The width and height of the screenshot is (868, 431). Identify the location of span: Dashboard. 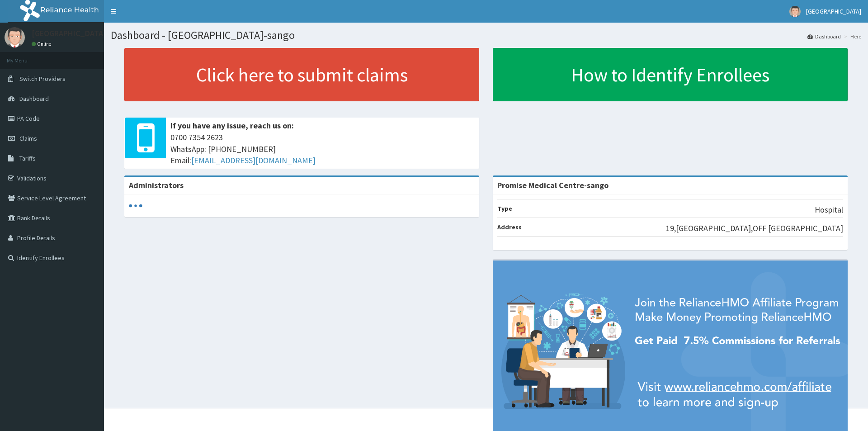
(34, 98).